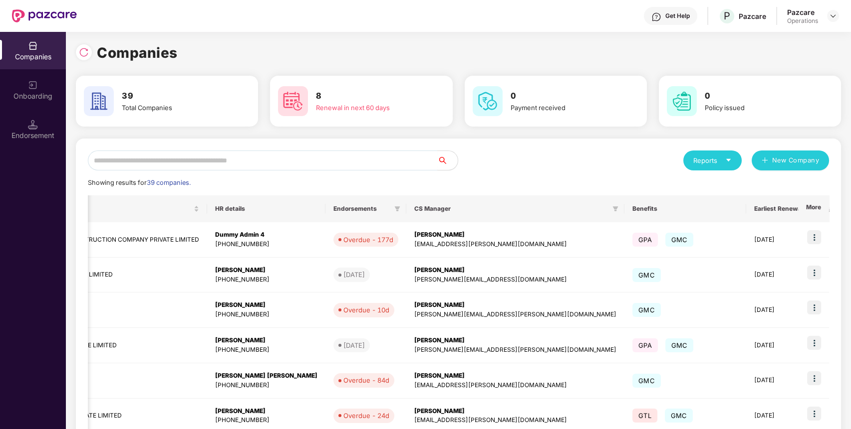 The height and width of the screenshot is (429, 851). Describe the element at coordinates (644, 416) in the screenshot. I see `span: GTL` at that location.